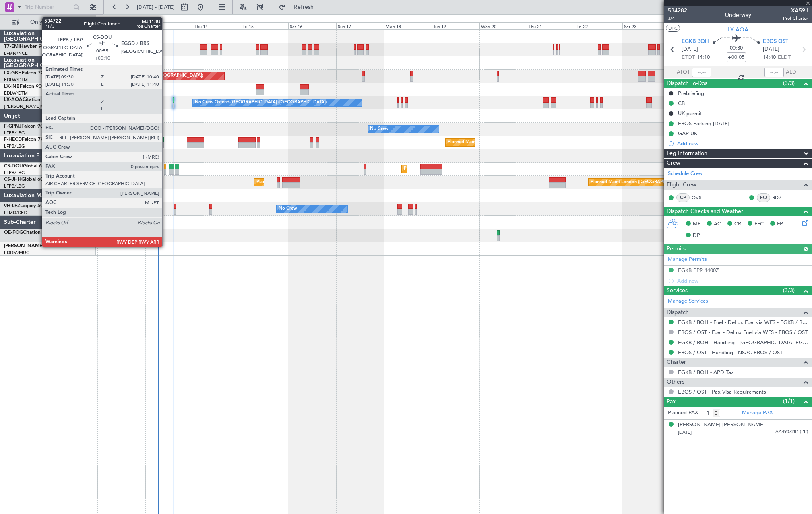  What do you see at coordinates (759, 225) in the screenshot?
I see `span: FFC` at bounding box center [759, 225].